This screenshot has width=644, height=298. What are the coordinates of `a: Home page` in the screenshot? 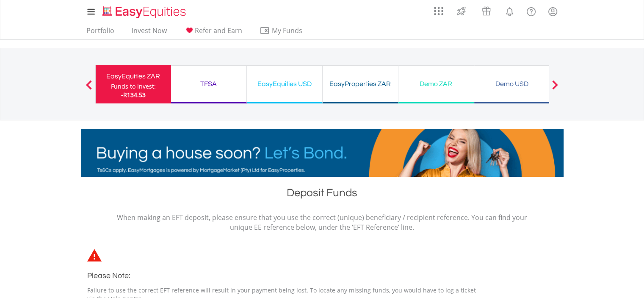 It's located at (144, 11).